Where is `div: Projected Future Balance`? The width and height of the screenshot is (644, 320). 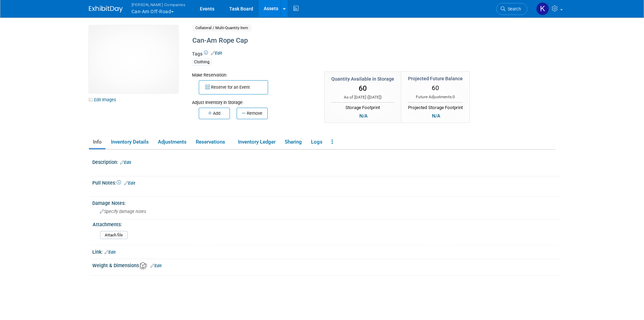
div: Projected Future Balance is located at coordinates (435, 78).